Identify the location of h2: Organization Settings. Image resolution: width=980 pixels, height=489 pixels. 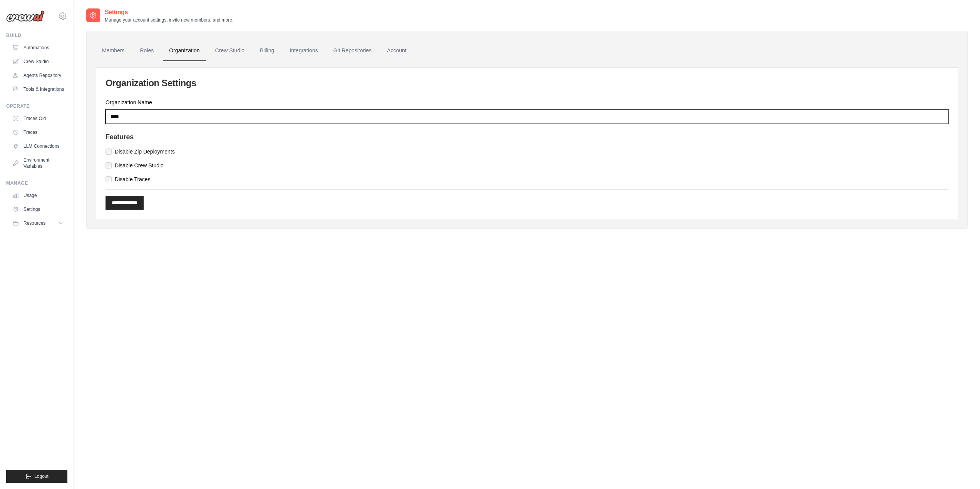
(527, 83).